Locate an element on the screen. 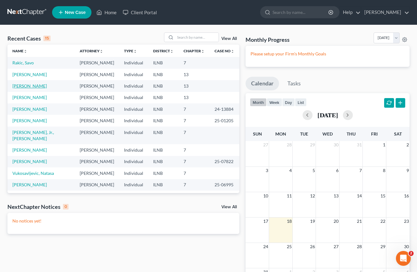  span: 20 is located at coordinates (336, 222).